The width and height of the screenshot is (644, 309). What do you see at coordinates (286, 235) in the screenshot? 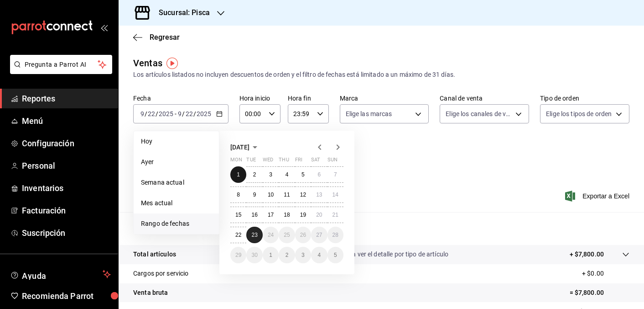
I see `button: September 25, 2025` at bounding box center [286, 235].